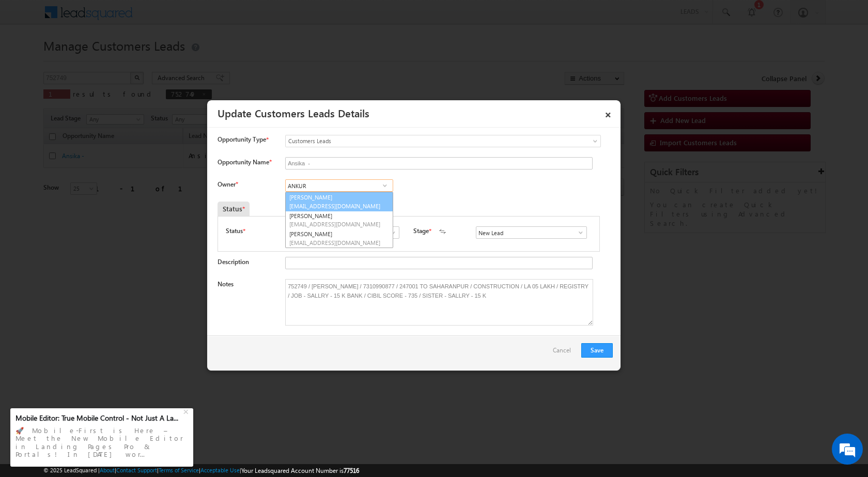 The width and height of the screenshot is (868, 477). Describe the element at coordinates (225, 284) in the screenshot. I see `label: Notes` at that location.